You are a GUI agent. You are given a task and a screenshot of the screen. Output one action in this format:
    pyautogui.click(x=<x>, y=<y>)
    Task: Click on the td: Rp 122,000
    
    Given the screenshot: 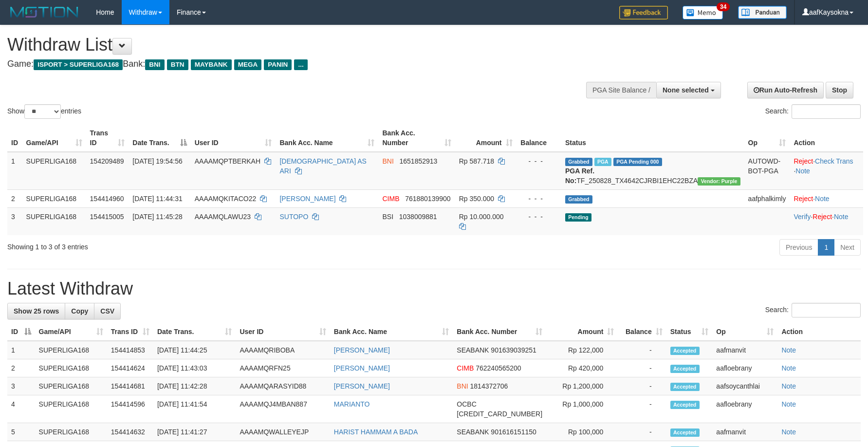 What is the action you would take?
    pyautogui.click(x=581, y=350)
    